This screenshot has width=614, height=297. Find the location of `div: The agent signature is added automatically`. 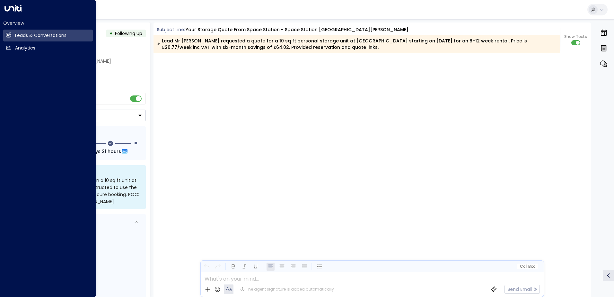

div: The agent signature is added automatically is located at coordinates (287, 289).